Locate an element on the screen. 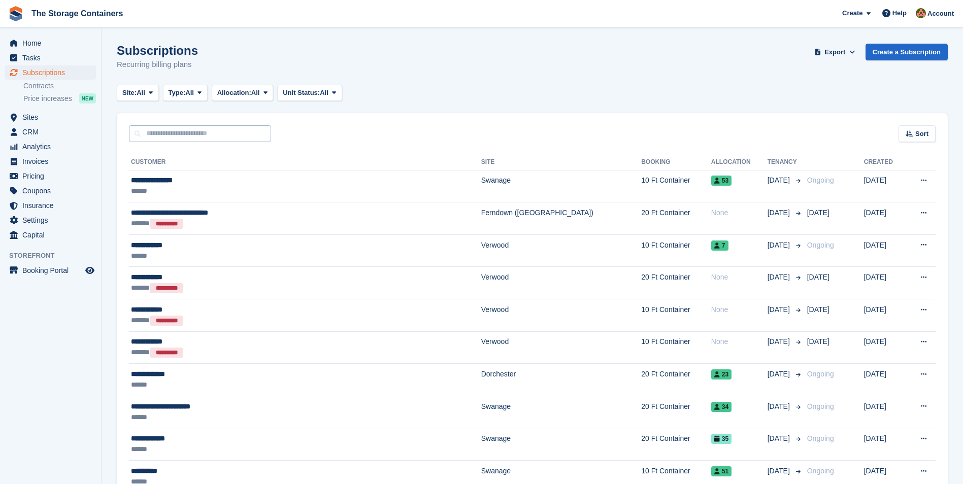  a: Price increases NEW is located at coordinates (59, 98).